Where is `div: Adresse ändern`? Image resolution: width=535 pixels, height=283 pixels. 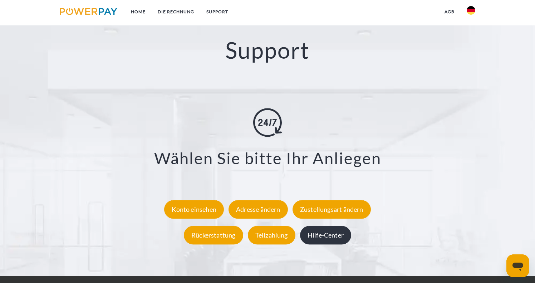 div: Adresse ändern is located at coordinates (258, 209).